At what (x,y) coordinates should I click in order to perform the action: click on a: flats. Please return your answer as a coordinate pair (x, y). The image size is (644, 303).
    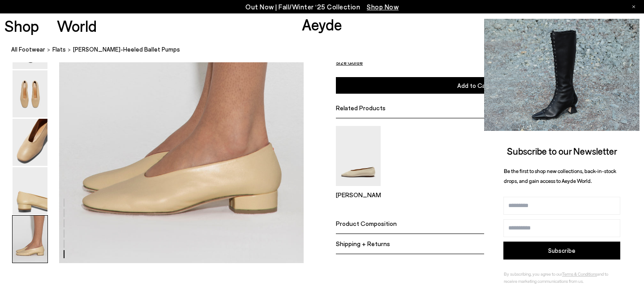
    Looking at the image, I should click on (59, 49).